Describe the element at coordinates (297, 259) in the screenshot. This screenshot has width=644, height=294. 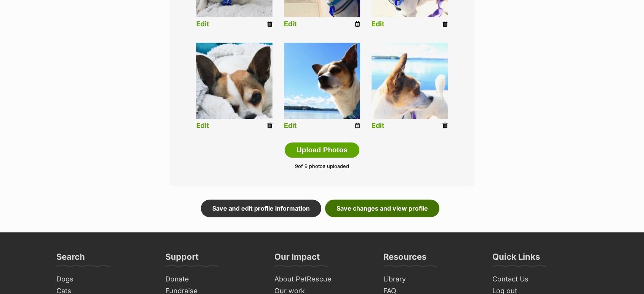
I see `h3: Our Impact` at that location.